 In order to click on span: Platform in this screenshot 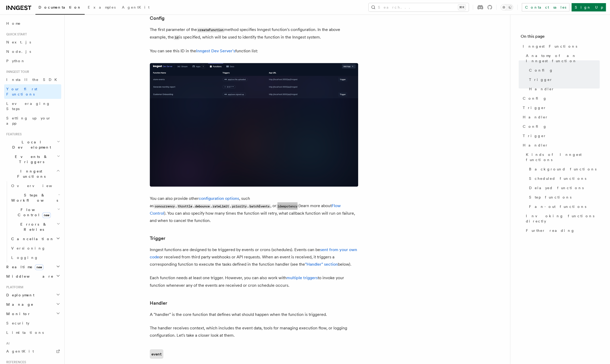, I will do `click(14, 287)`.